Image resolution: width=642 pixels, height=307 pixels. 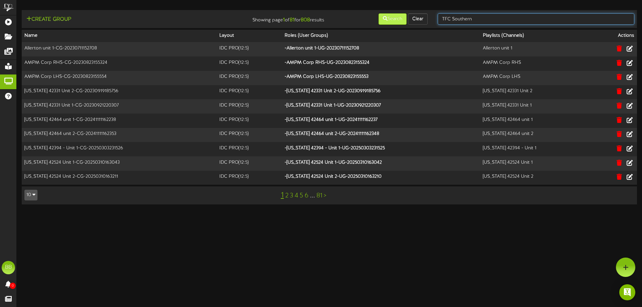 I want to click on a: 5, so click(x=301, y=196).